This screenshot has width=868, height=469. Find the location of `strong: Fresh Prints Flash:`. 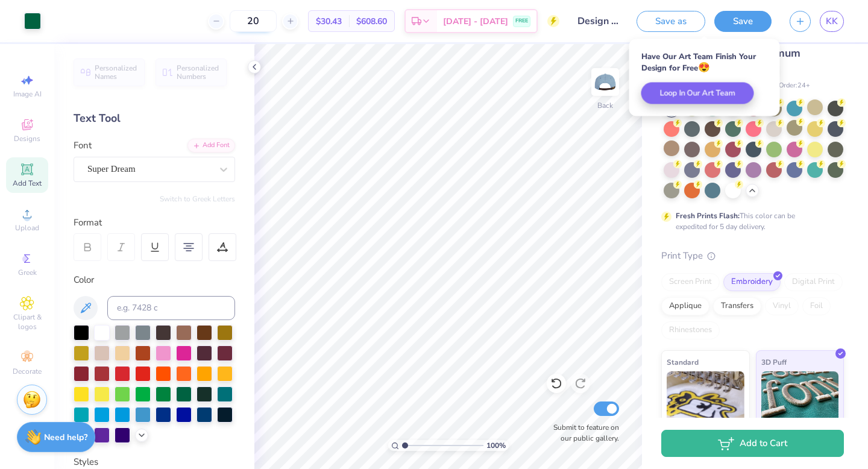

strong: Fresh Prints Flash: is located at coordinates (708, 216).